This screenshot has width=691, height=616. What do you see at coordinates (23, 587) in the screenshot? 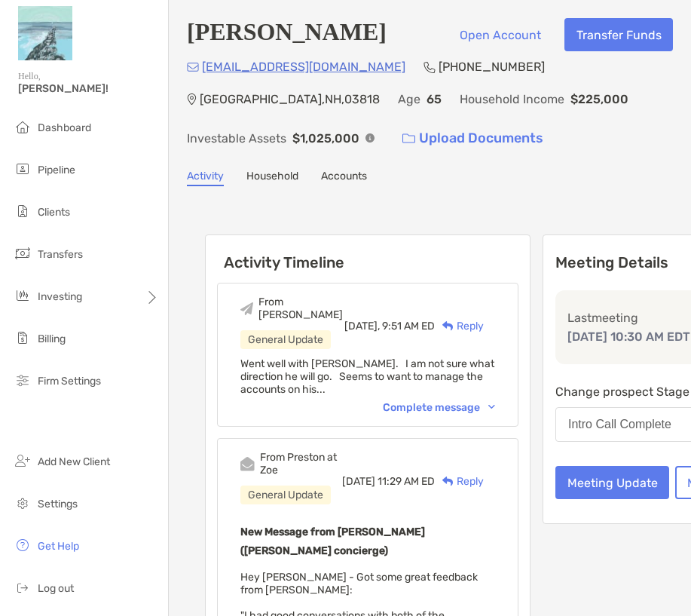
I see `img: logout icon` at bounding box center [23, 587].